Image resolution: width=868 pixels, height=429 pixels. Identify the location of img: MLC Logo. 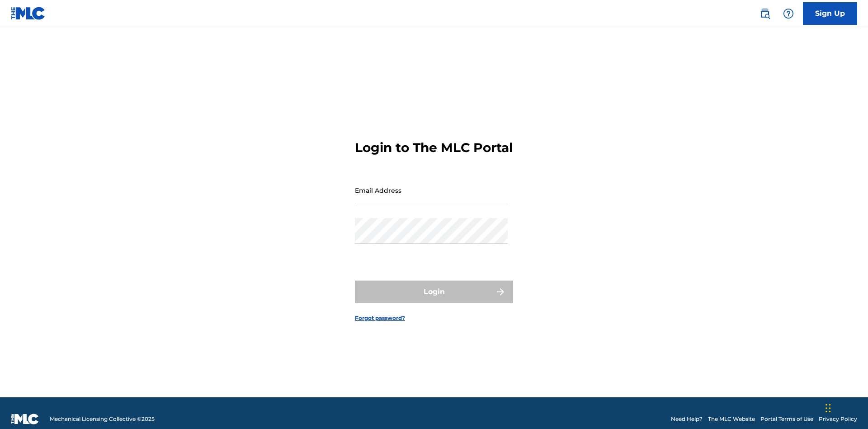
(28, 13).